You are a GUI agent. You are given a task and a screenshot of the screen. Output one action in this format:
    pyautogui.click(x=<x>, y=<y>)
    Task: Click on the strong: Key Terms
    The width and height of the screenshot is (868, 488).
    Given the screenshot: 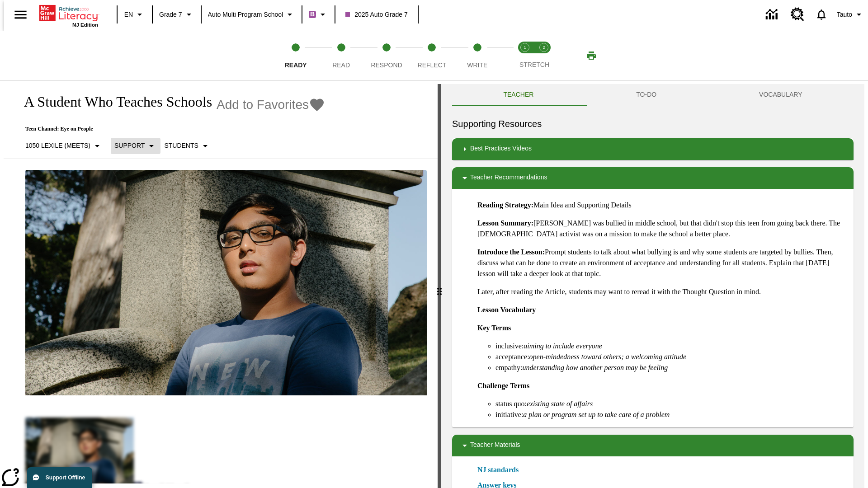 What is the action you would take?
    pyautogui.click(x=494, y=328)
    